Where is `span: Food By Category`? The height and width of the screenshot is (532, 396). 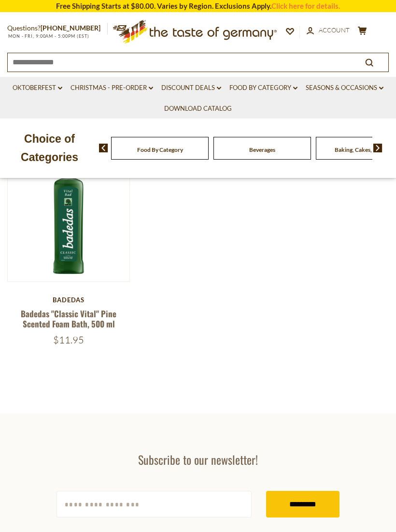 span: Food By Category is located at coordinates (160, 150).